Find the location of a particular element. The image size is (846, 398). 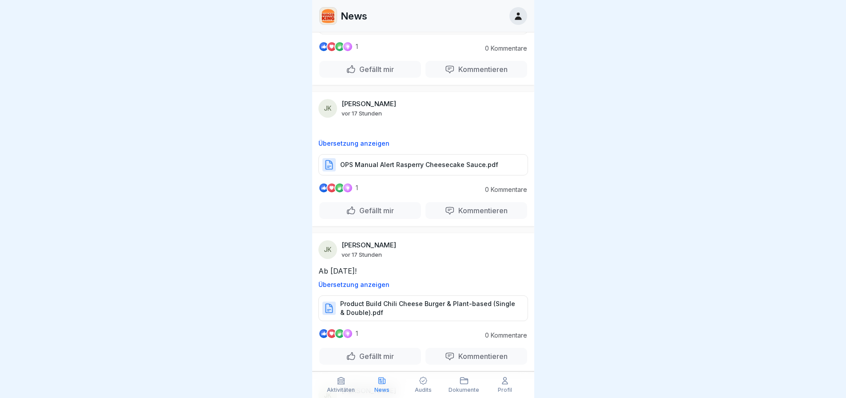

p: Product Build Chili Cheese Burger & Plant-based (Single & Double).pdf is located at coordinates (429, 308).